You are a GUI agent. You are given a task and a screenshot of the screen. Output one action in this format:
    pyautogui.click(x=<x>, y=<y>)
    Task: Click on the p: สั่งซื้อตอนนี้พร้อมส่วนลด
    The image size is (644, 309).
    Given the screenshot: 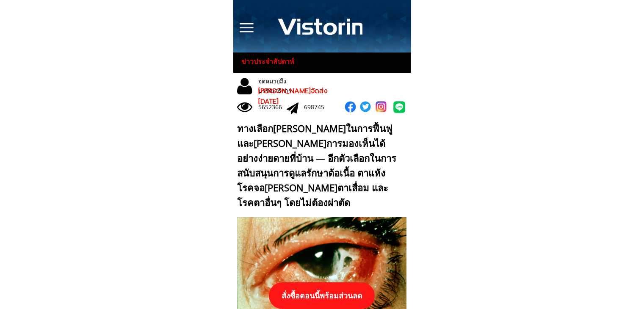 What is the action you would take?
    pyautogui.click(x=322, y=295)
    